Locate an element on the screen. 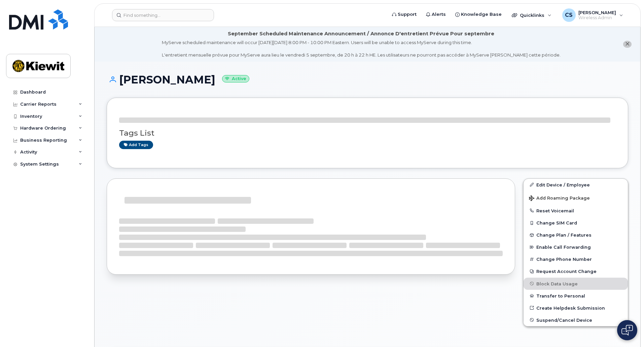 Image resolution: width=644 pixels, height=347 pixels. small: Active is located at coordinates (236, 79).